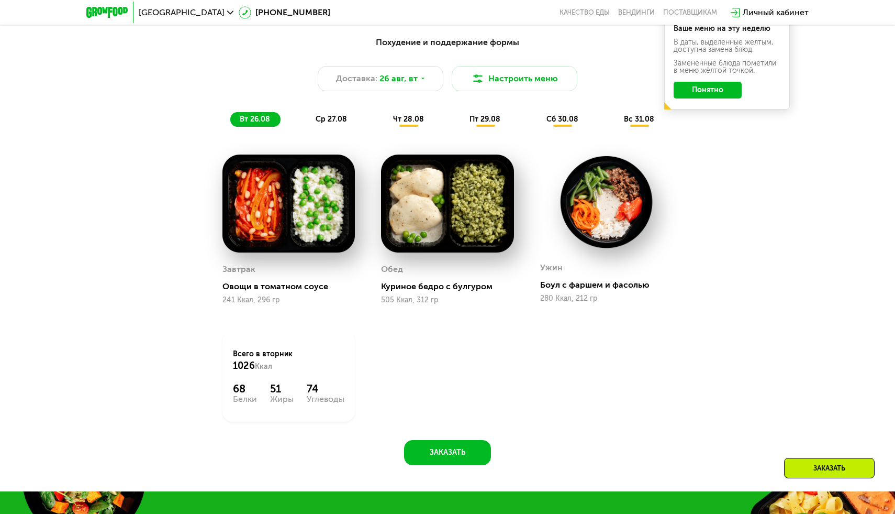 This screenshot has width=895, height=514. What do you see at coordinates (293, 286) in the screenshot?
I see `div: Овощи в томатном соусе` at bounding box center [293, 286].